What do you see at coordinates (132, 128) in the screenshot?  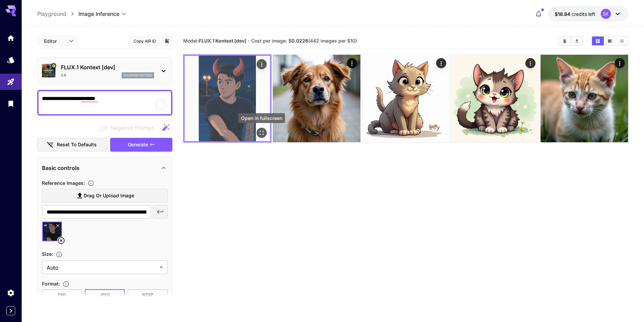 I see `span: Negative Prompt` at bounding box center [132, 128].